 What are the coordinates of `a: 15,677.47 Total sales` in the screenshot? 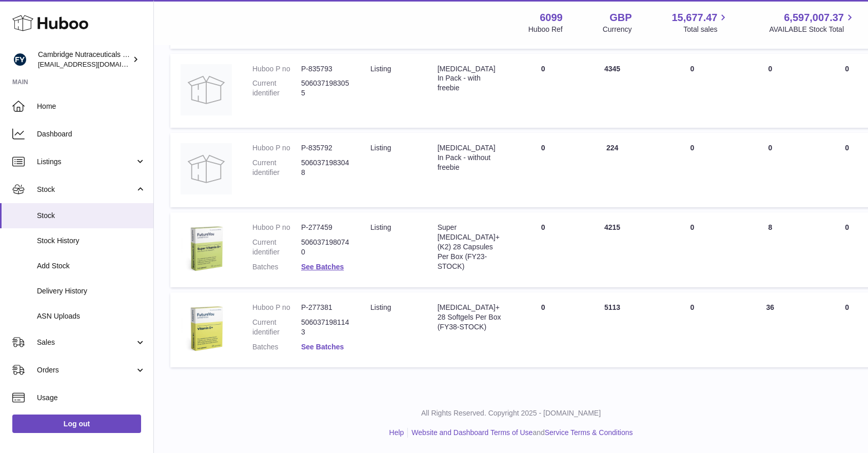 It's located at (700, 22).